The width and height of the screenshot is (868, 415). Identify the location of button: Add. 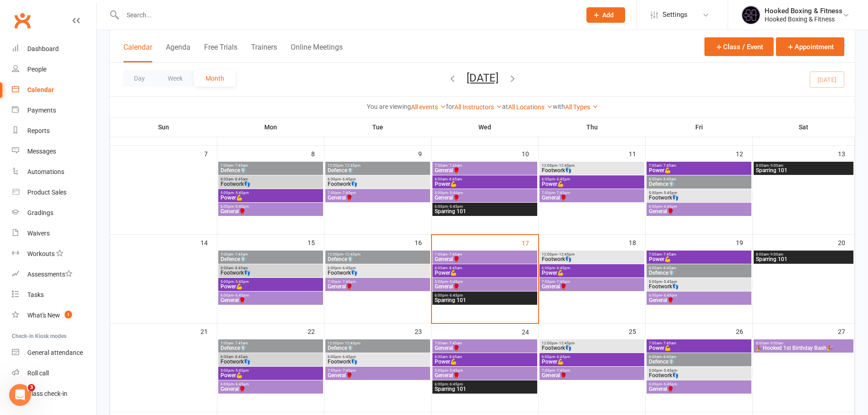
(606, 15).